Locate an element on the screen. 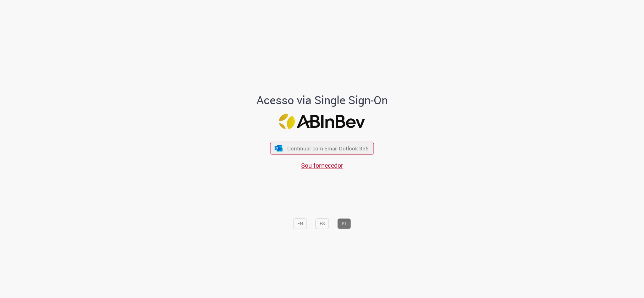  h1: Acesso via Single Sign-On is located at coordinates (322, 100).